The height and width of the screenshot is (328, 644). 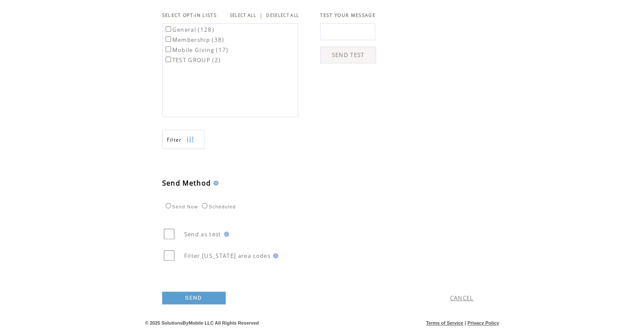 What do you see at coordinates (168, 49) in the screenshot?
I see `input: Mobile Giving (17)` at bounding box center [168, 49].